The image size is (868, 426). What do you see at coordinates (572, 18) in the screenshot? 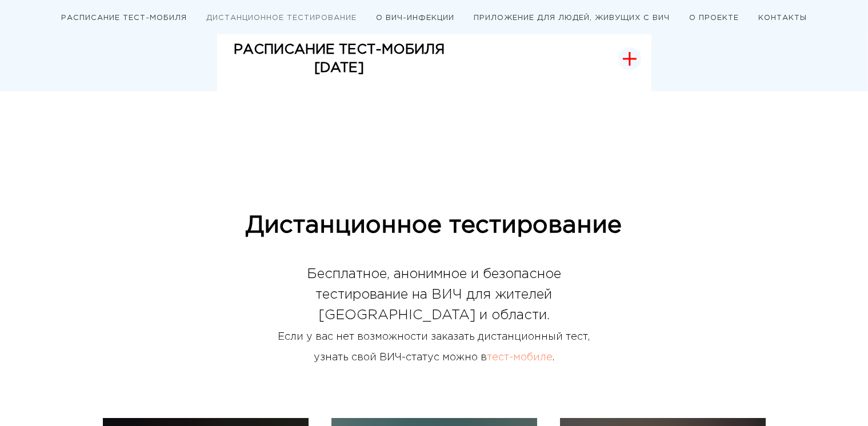
I see `a: ПРИЛОЖЕНИЕ ДЛЯ ЛЮДЕЙ, ЖИВУЩИХ С ВИЧ` at bounding box center [572, 18].